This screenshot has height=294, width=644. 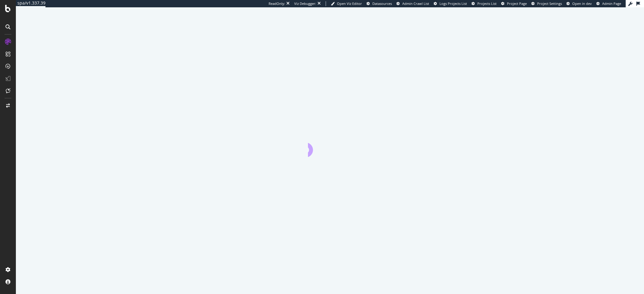 I want to click on a: Logs Projects List, so click(x=450, y=4).